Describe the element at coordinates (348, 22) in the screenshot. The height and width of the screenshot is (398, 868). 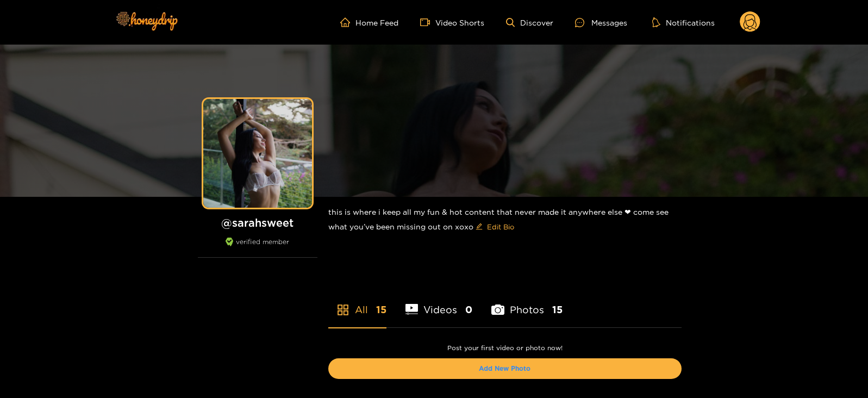
I see `span: home` at that location.